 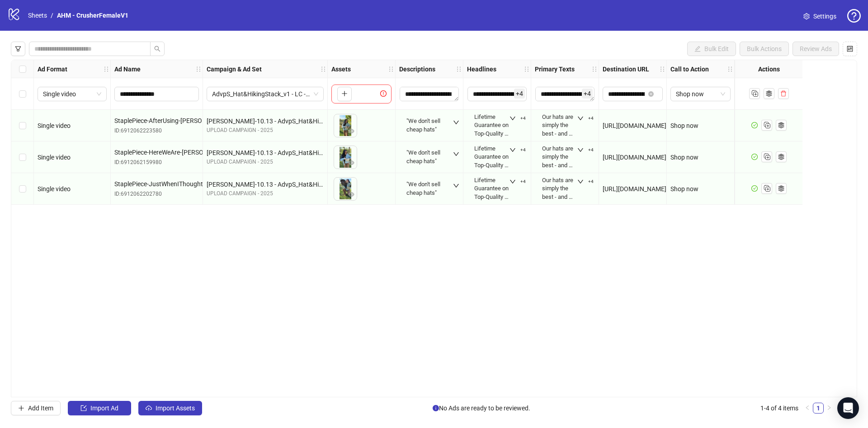 I want to click on button: Import Ad, so click(x=99, y=408).